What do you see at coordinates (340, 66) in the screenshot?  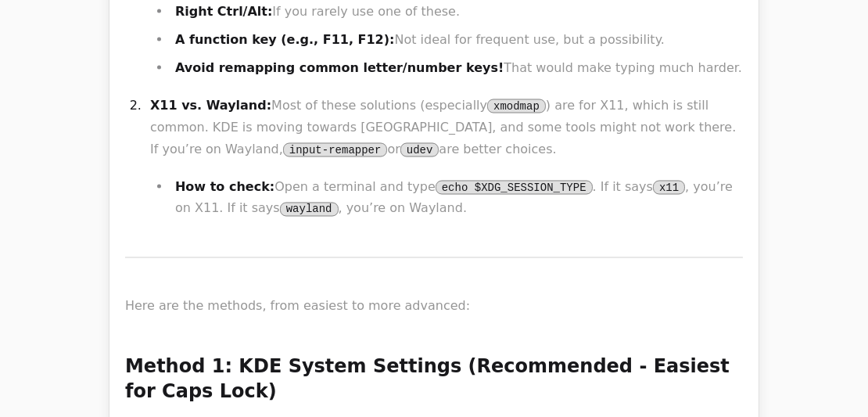 I see `strong: Avoid remapping common letter/number keys!` at bounding box center [340, 66].